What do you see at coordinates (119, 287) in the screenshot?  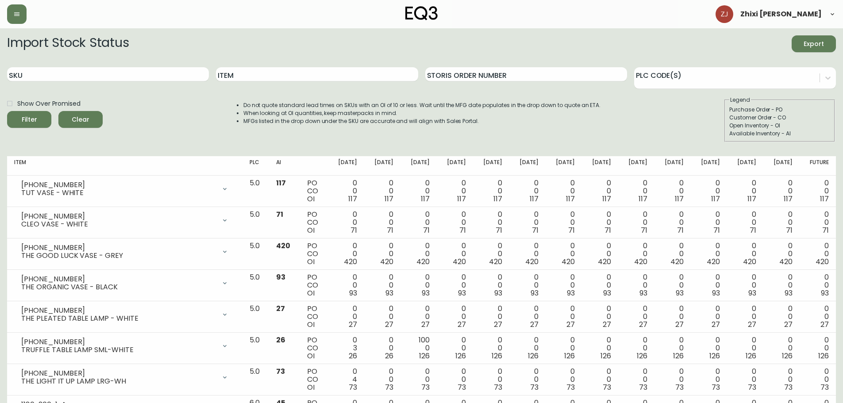 I see `div: THE ORGANIC VASE - BLACK` at bounding box center [119, 287].